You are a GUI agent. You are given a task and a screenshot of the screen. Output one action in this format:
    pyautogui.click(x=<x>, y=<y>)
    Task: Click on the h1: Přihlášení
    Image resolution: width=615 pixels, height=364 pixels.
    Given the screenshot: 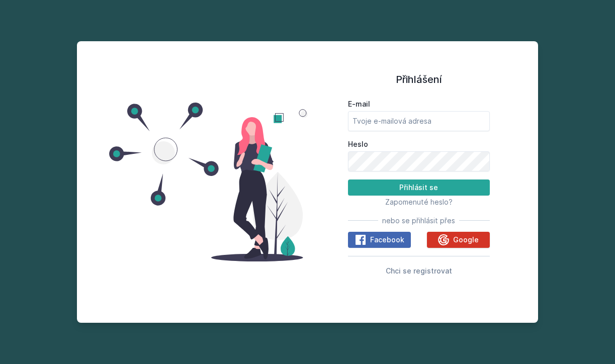 What is the action you would take?
    pyautogui.click(x=419, y=80)
    